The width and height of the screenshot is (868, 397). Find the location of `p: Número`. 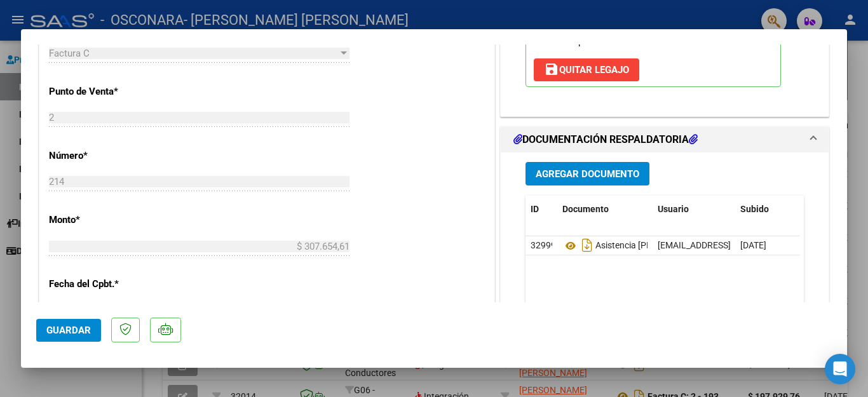

p: Número is located at coordinates (115, 156).